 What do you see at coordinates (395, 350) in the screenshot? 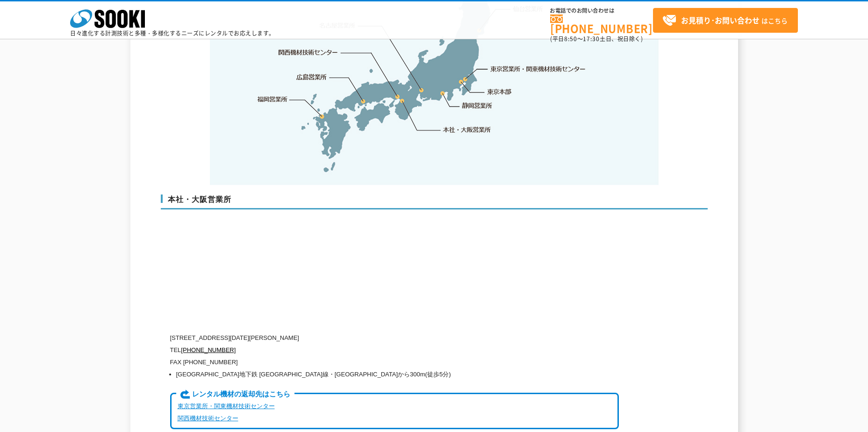
I see `p: TEL` at bounding box center [395, 350].